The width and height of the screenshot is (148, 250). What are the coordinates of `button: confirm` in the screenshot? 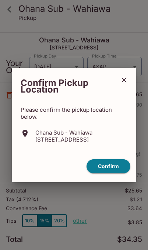 It's located at (108, 166).